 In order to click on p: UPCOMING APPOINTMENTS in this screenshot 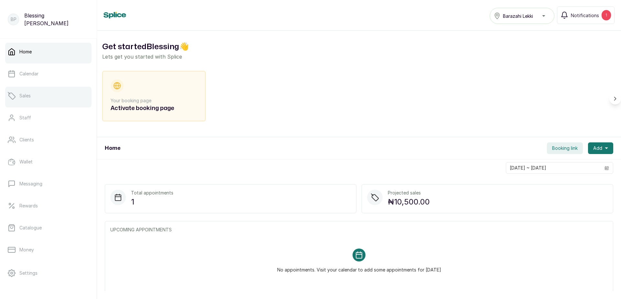, I will do `click(359, 230)`.